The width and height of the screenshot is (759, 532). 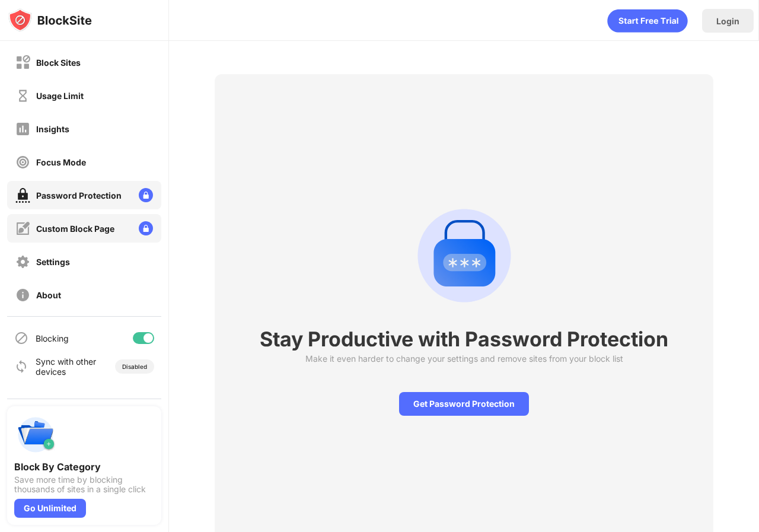 I want to click on div: Focus Mode, so click(x=61, y=162).